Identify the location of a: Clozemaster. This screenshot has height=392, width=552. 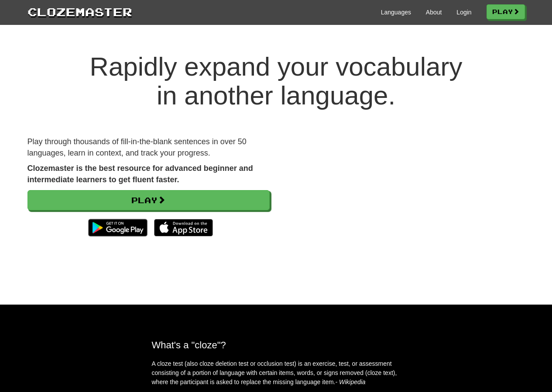
(80, 11).